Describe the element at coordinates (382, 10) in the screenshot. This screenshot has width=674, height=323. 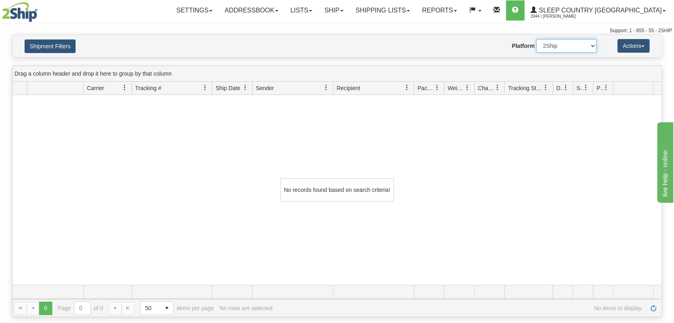
I see `a: Shipping lists` at that location.